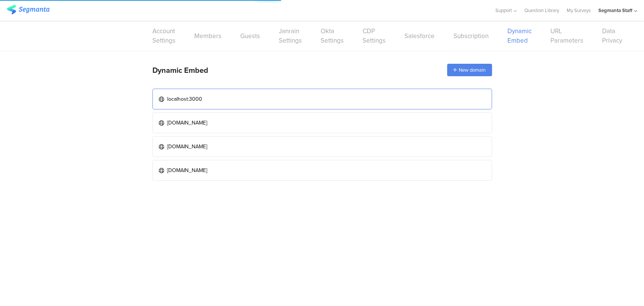 The height and width of the screenshot is (306, 644). What do you see at coordinates (28, 9) in the screenshot?
I see `img: segmanta logo` at bounding box center [28, 9].